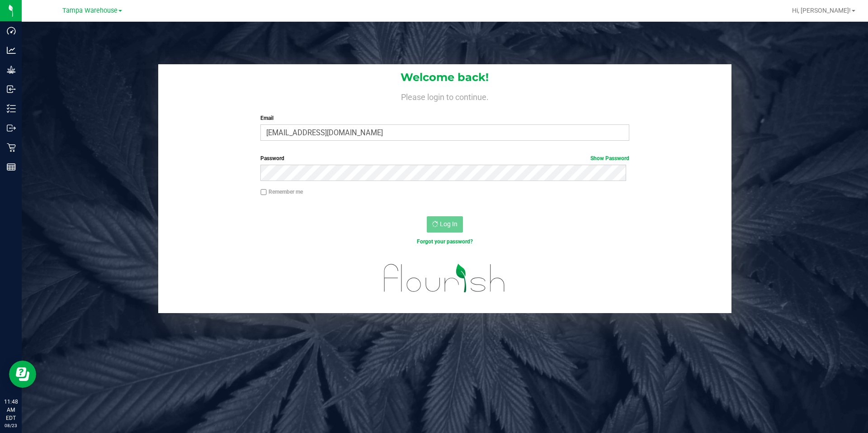 This screenshot has width=868, height=433. What do you see at coordinates (448, 224) in the screenshot?
I see `span: Log In` at bounding box center [448, 224].